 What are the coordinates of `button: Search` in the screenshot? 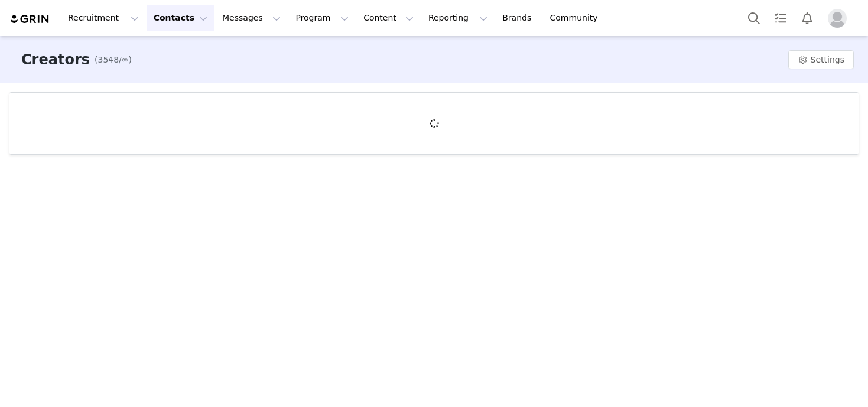 It's located at (754, 18).